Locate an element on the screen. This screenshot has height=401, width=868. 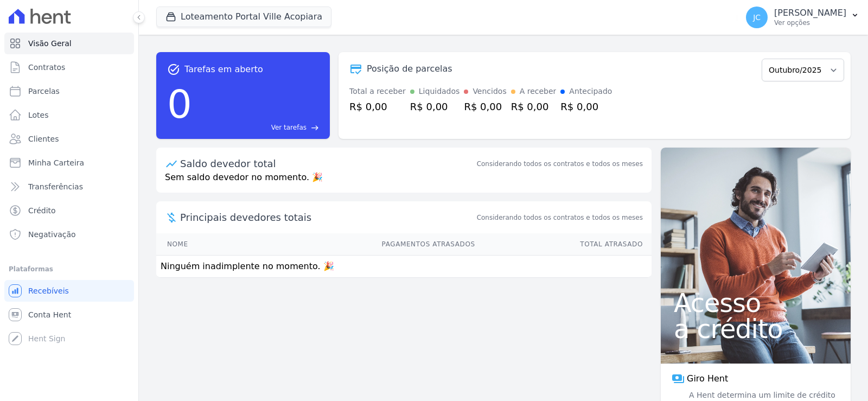
span: Principais devedores totais is located at coordinates (327, 217).